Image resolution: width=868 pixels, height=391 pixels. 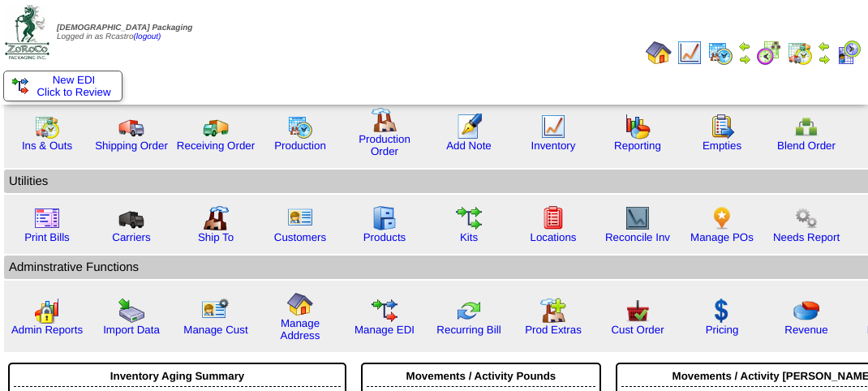 What do you see at coordinates (384, 219) in the screenshot?
I see `img: cabinet.gif` at bounding box center [384, 219].